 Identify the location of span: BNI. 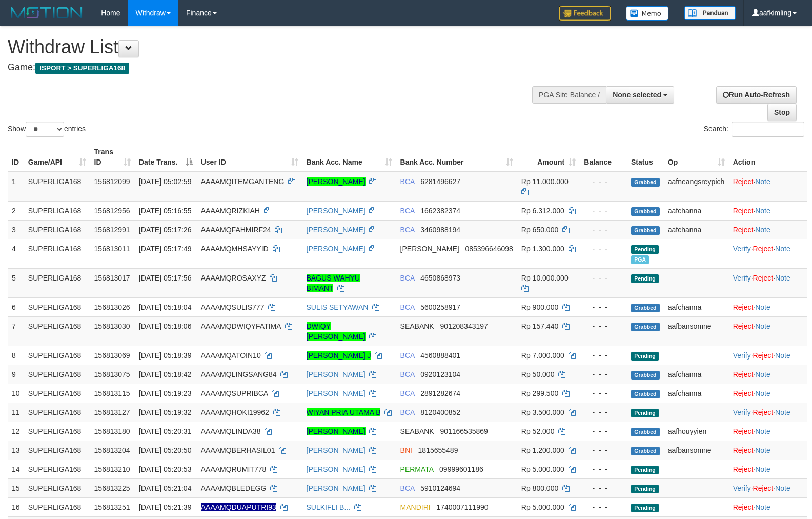
(406, 451).